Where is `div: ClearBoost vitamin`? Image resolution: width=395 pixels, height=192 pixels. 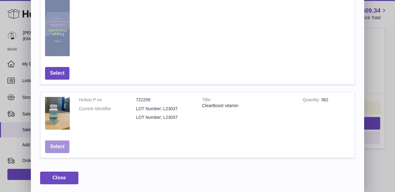
div: ClearBoost vitamin is located at coordinates (248, 106).